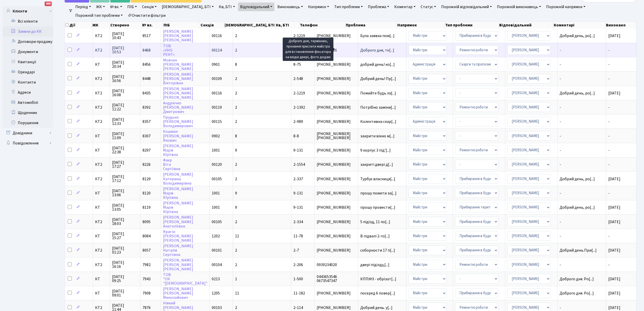  I want to click on a: Статус, so click(428, 7).